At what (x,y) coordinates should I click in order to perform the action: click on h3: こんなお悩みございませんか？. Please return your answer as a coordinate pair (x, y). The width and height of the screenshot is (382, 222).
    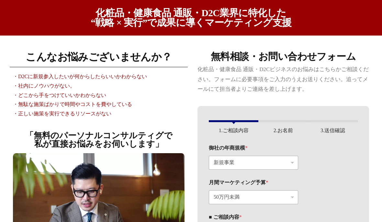
    Looking at the image, I should click on (99, 57).